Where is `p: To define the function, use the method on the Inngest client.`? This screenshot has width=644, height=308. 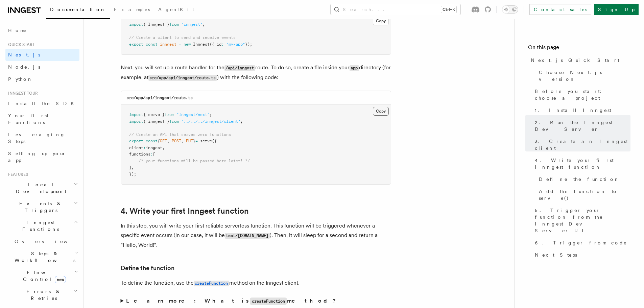
p: To define the function, use the method on the Inngest client. is located at coordinates (256, 283).